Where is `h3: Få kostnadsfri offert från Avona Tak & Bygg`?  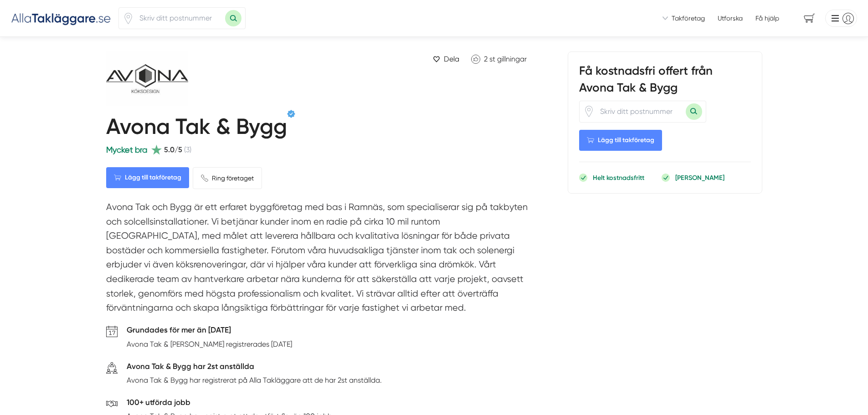
h3: Få kostnadsfri offert från Avona Tak & Bygg is located at coordinates (664, 82).